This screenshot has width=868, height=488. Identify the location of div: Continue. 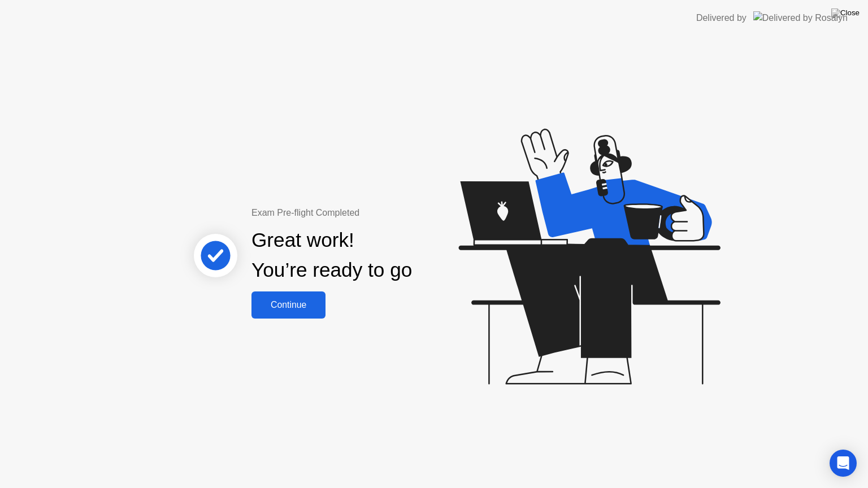
(289, 305).